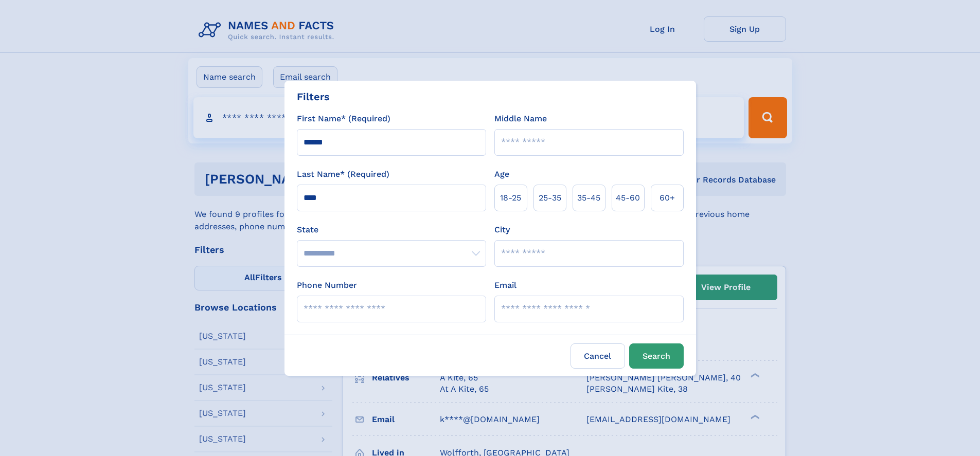  Describe the element at coordinates (343, 174) in the screenshot. I see `label: Last Name* (Required)` at that location.